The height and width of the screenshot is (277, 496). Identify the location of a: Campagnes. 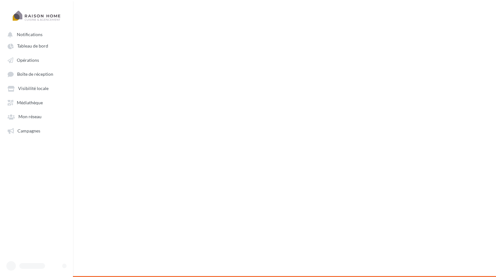
(36, 131).